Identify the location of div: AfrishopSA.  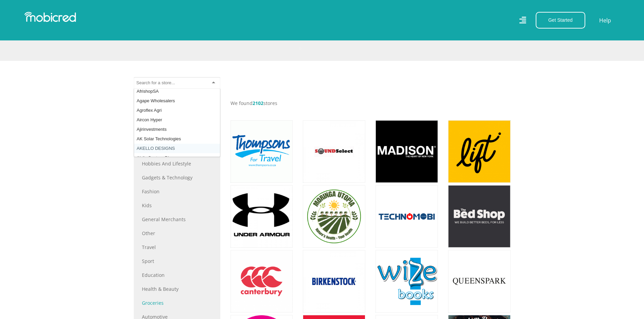
(177, 91).